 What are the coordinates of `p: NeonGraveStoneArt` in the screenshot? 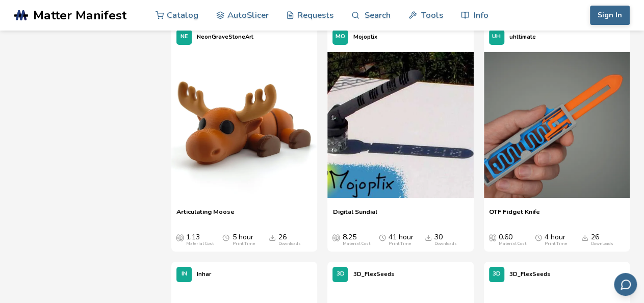 It's located at (225, 37).